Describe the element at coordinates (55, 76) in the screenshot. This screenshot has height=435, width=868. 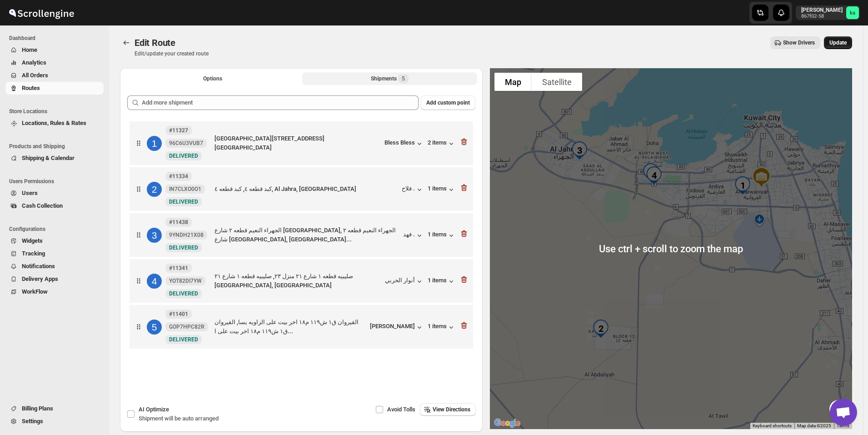
I see `button: All Orders` at that location.